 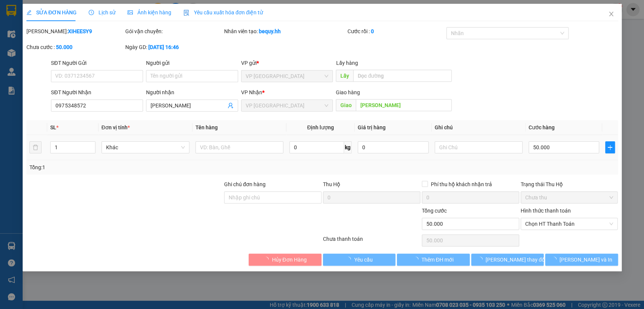 I want to click on span: Lấy, so click(x=344, y=76).